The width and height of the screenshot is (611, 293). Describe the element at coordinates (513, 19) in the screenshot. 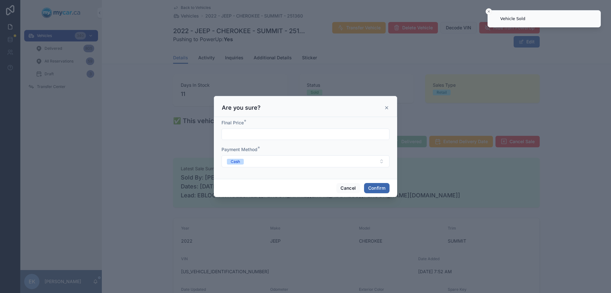

I see `div: Vehicle Sold` at that location.